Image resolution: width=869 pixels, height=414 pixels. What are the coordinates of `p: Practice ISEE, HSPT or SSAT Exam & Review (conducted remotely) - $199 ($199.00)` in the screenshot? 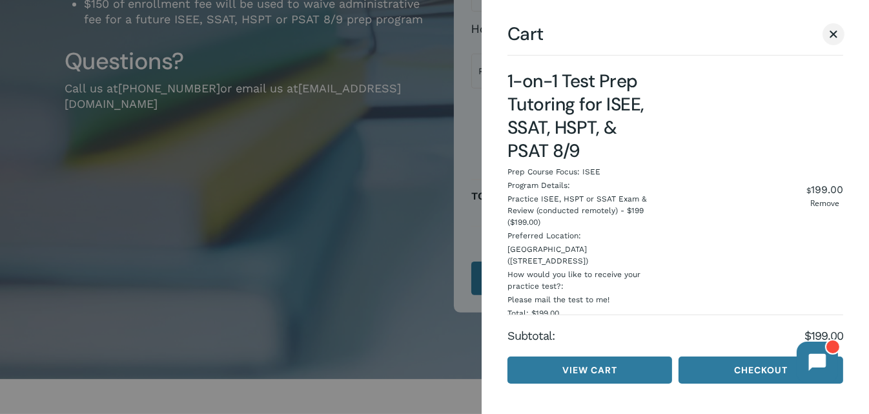 It's located at (582, 211).